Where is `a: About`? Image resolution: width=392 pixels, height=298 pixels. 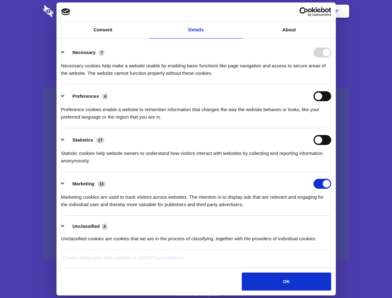
a: About is located at coordinates (289, 30).